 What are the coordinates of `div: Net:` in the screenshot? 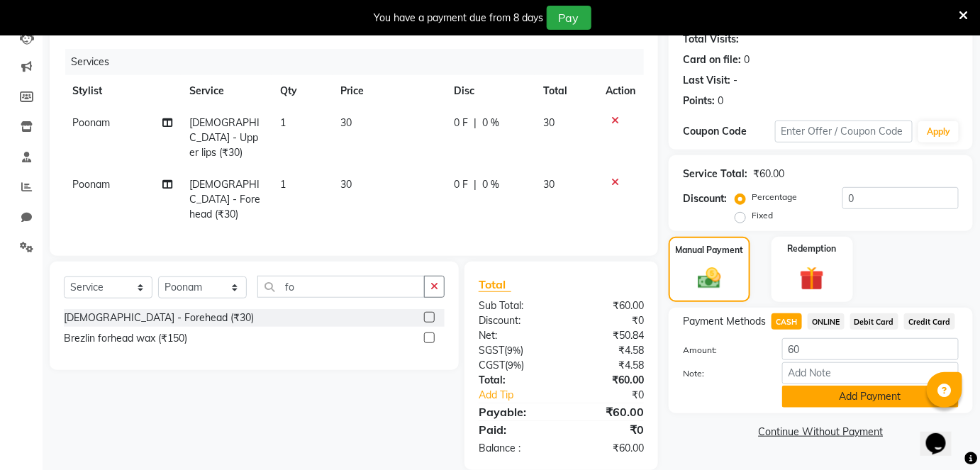 It's located at (515, 335).